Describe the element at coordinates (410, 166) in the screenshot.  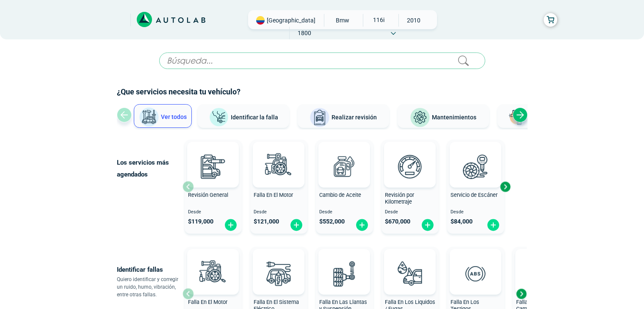
I see `img: revision_por_kilometraje-v3.svg` at that location.